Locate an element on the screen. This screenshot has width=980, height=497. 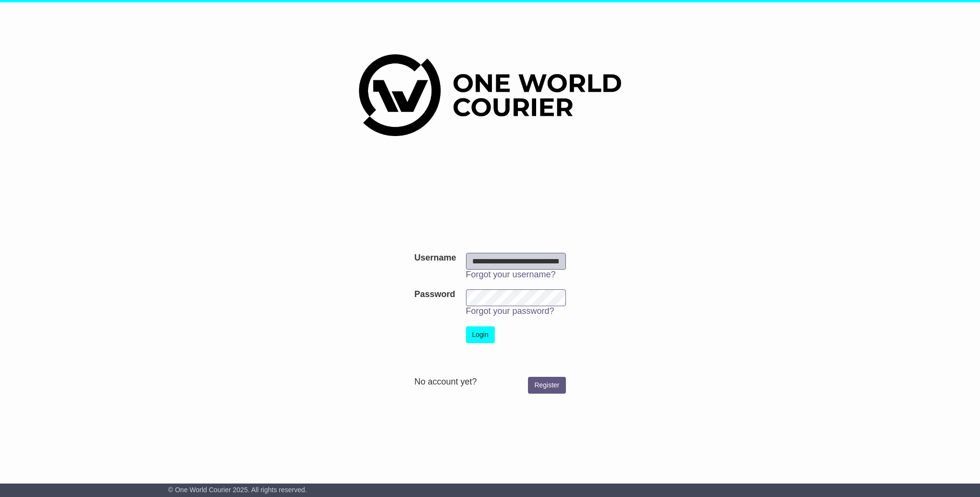
a: Forgot your password? is located at coordinates (510, 311).